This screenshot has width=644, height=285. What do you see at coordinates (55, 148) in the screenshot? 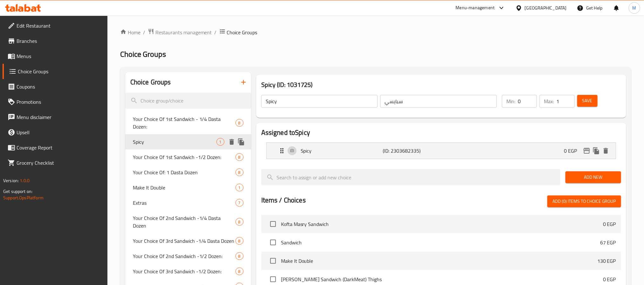
I see `a: Coverage Report` at bounding box center [55, 148].